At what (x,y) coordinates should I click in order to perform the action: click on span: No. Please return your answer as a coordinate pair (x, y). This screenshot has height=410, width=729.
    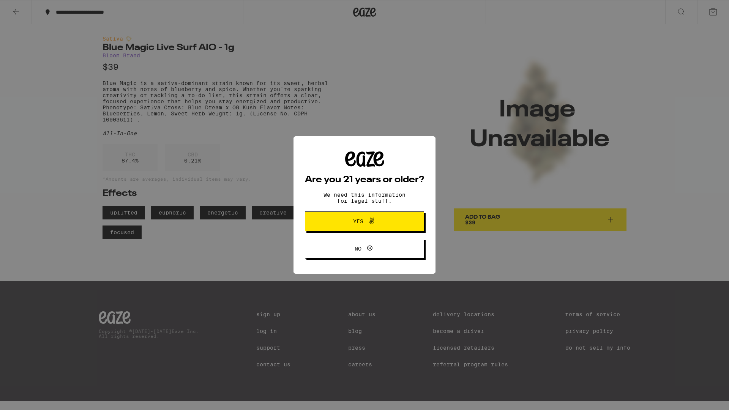
    Looking at the image, I should click on (358, 249).